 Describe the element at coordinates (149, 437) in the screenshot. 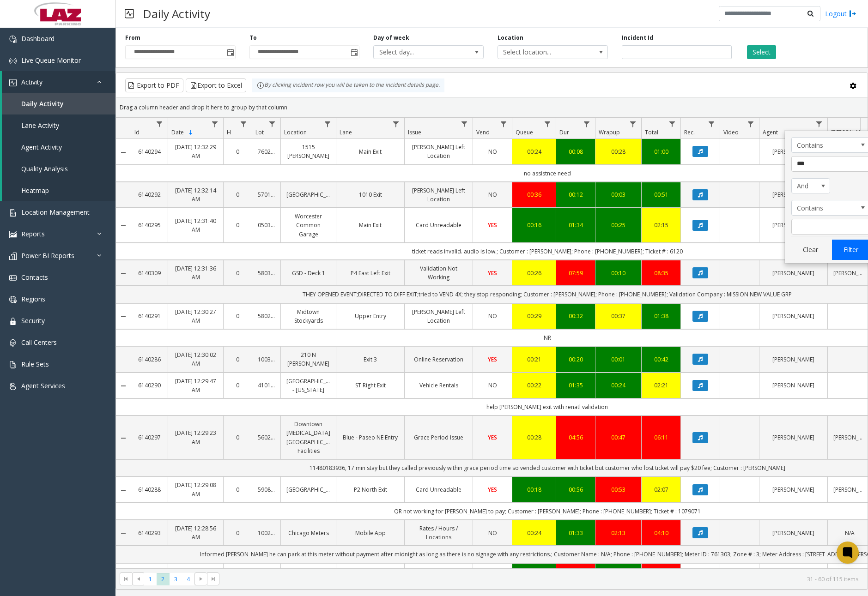

I see `a: 6140297` at that location.